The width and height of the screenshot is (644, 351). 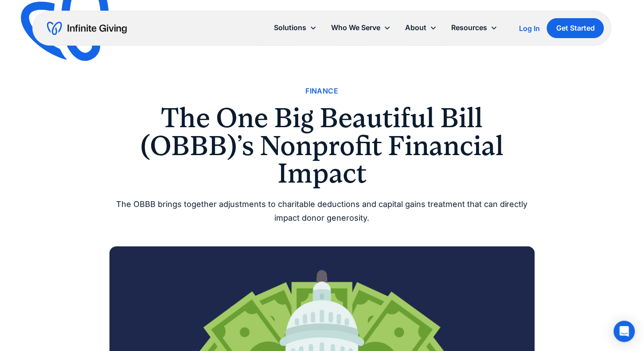 What do you see at coordinates (322, 145) in the screenshot?
I see `h1: The One Big Beautiful Bill (OBBB)’s Nonprofit Financial Impact` at bounding box center [322, 145].